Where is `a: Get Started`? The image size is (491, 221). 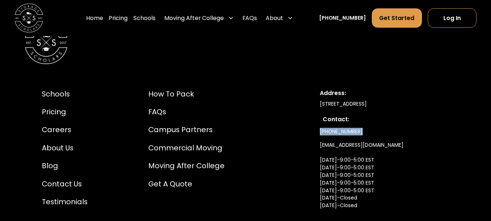
a: Get Started is located at coordinates (397, 18).